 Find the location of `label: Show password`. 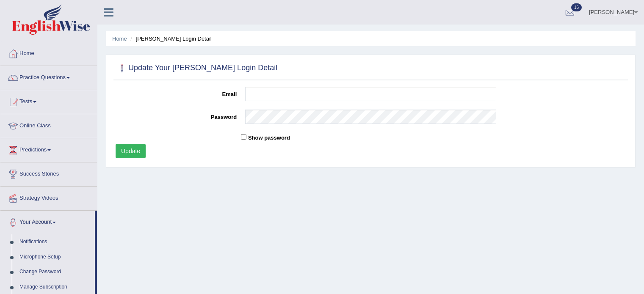

label: Show password is located at coordinates (269, 138).